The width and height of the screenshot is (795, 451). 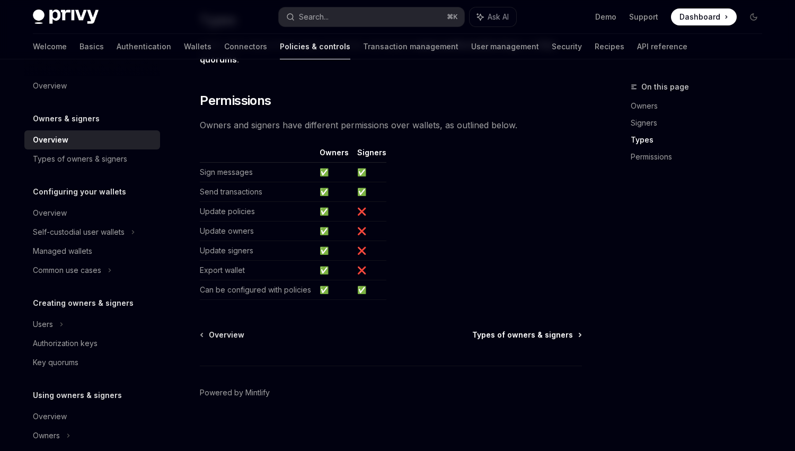 What do you see at coordinates (66, 17) in the screenshot?
I see `img: dark logo` at bounding box center [66, 17].